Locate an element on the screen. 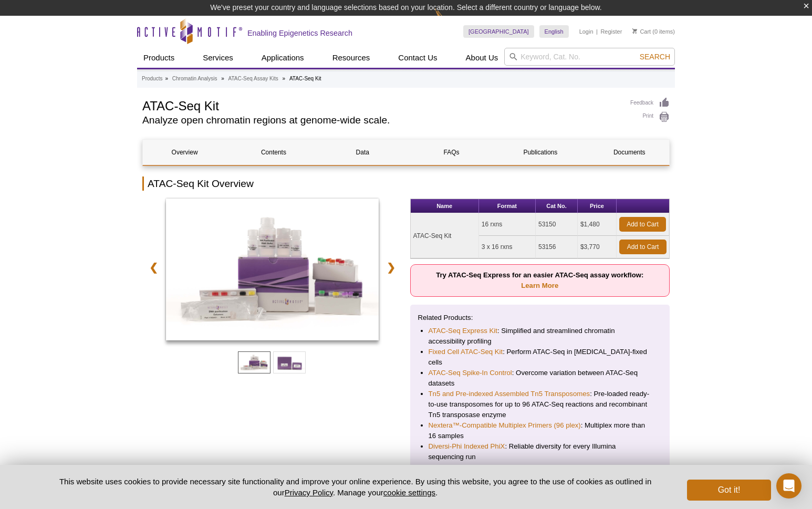  a: Overview is located at coordinates (184, 152).